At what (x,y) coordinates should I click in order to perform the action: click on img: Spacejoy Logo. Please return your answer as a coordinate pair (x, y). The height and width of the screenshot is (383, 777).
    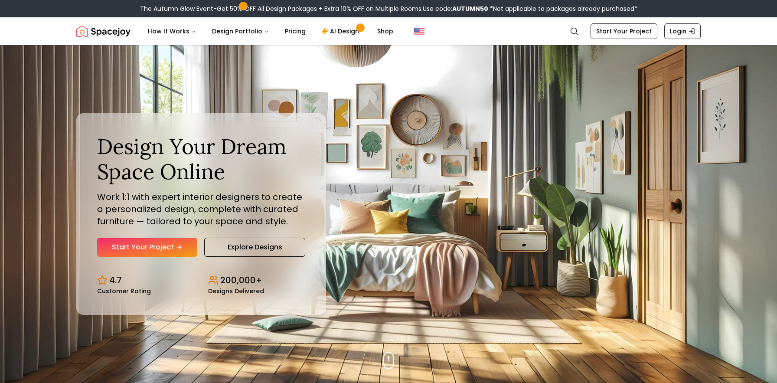
    Looking at the image, I should click on (103, 31).